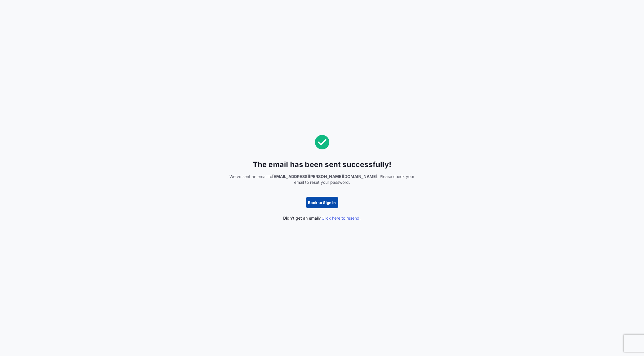 The height and width of the screenshot is (356, 644). Describe the element at coordinates (322, 179) in the screenshot. I see `span: We've sent an email to . Please check your email to reset your password.` at that location.